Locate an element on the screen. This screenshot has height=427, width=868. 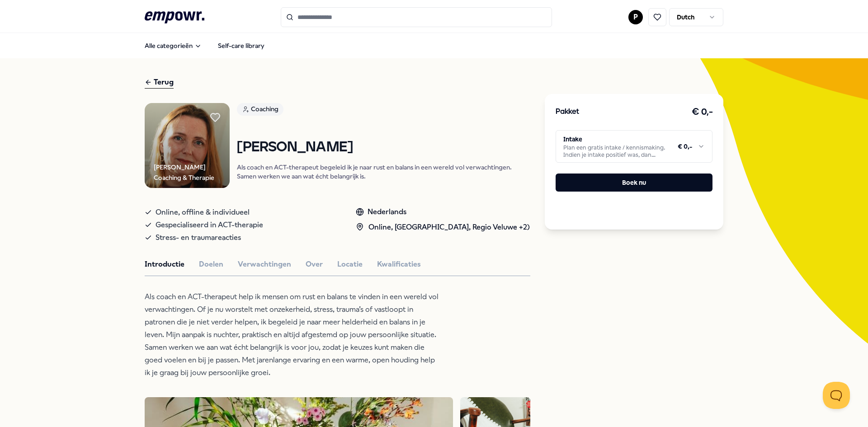
span: Stress- en traumareacties is located at coordinates (198, 237).